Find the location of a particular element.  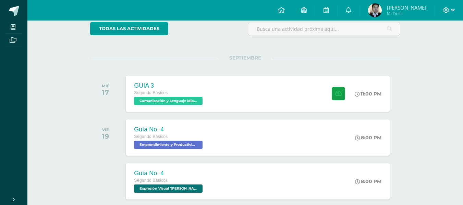

input: Busca una actividad próxima aquí... is located at coordinates (324, 29).